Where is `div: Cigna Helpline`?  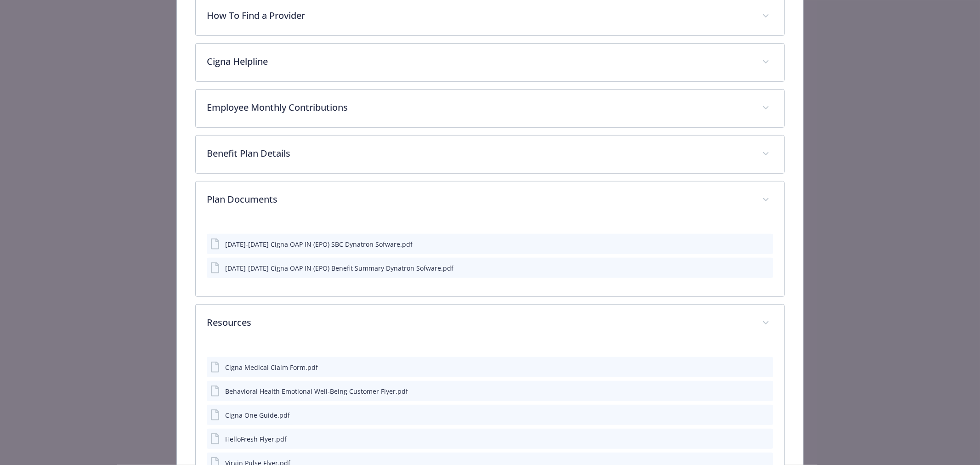 div: Cigna Helpline is located at coordinates (490, 62).